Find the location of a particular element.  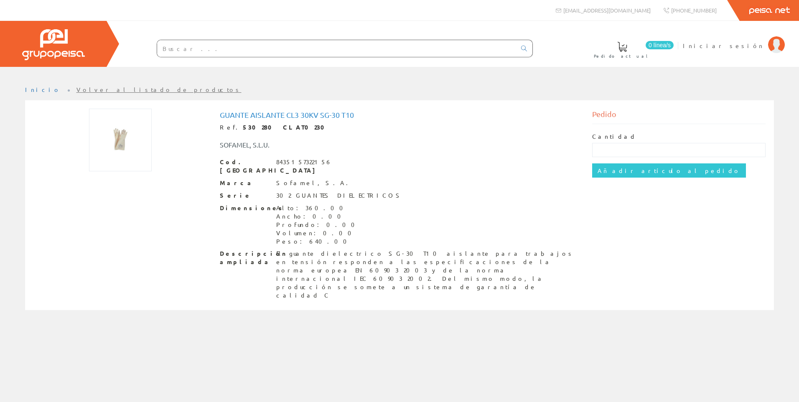

div: El guante dielectrico SG-30 T10 aislante para trabajos en tensión responden a las especificacione... is located at coordinates (428, 275).